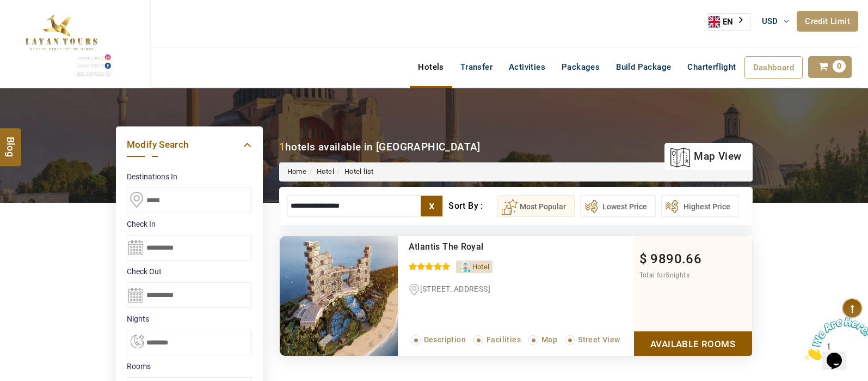 The height and width of the screenshot is (381, 868). I want to click on span: Facilities, so click(503, 339).